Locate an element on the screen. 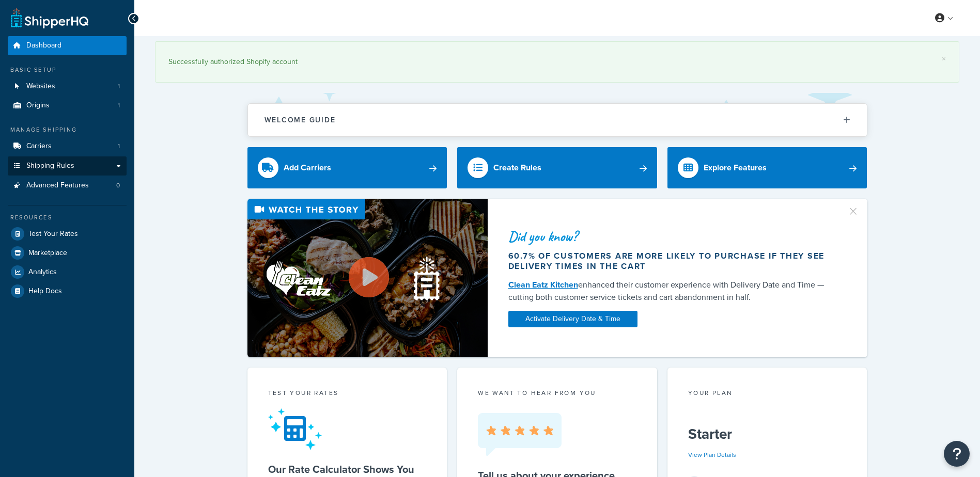 This screenshot has height=477, width=980. div: Your Plan is located at coordinates (767, 394).